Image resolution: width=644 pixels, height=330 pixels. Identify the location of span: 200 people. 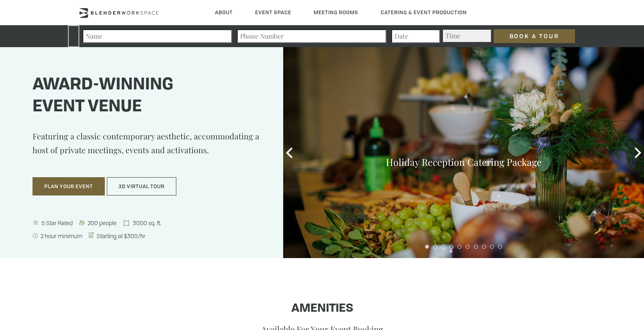
(102, 222).